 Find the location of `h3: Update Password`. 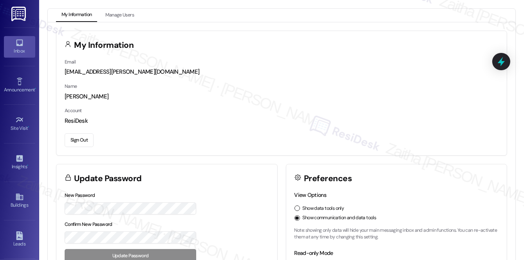

h3: Update Password is located at coordinates (108, 178).